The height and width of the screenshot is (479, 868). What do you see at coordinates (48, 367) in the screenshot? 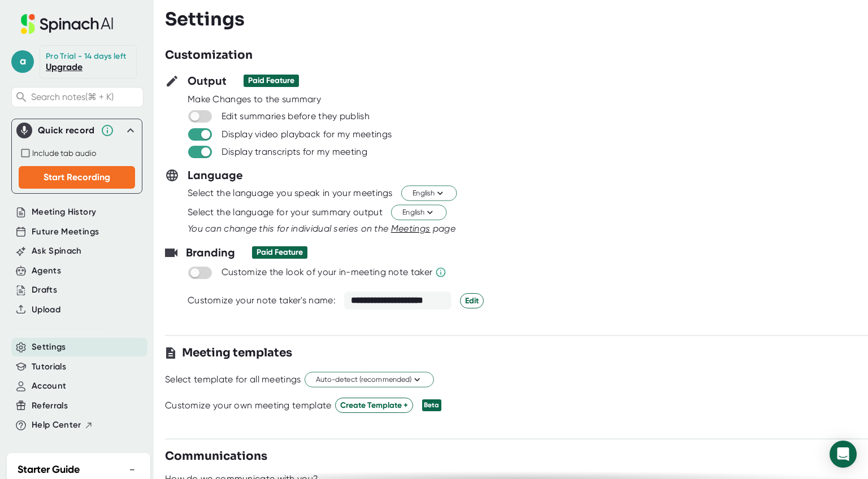
I see `span: Tutorials` at bounding box center [48, 367].